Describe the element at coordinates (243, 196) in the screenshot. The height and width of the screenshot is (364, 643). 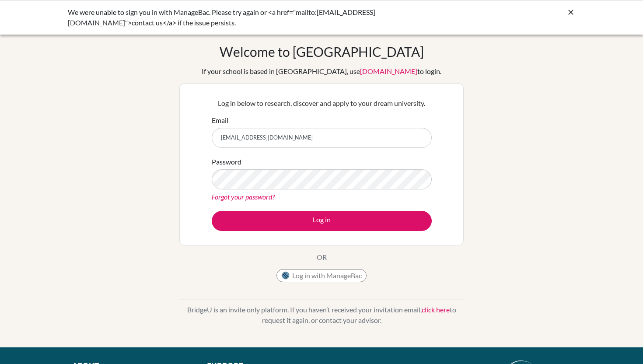
I see `a: Forgot your password?` at that location.